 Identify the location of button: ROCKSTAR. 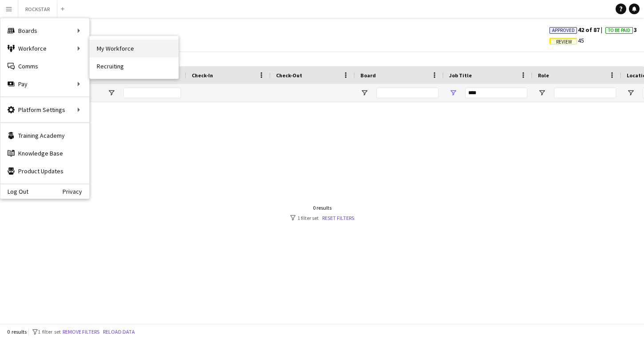
(38, 9).